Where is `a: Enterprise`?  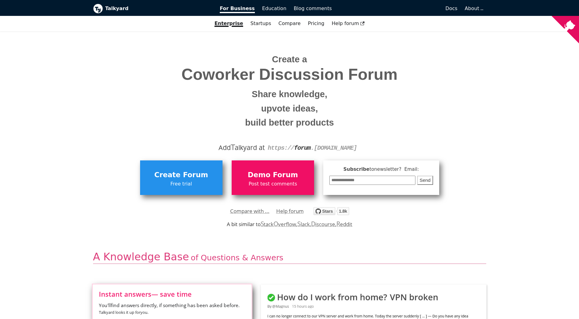
a: Enterprise is located at coordinates (229, 24).